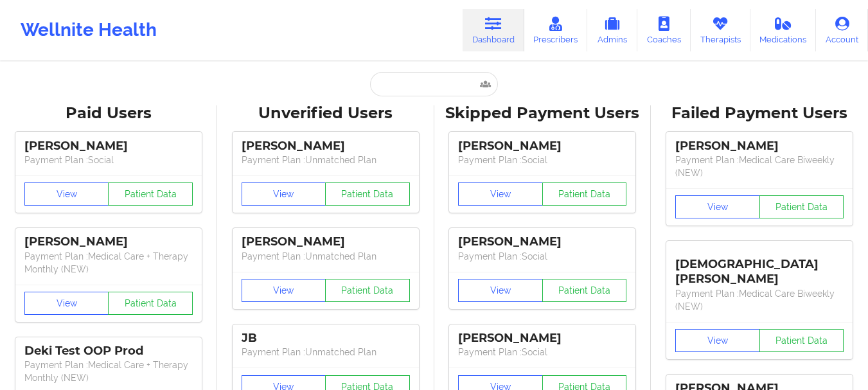  I want to click on div: Paid Users, so click(108, 113).